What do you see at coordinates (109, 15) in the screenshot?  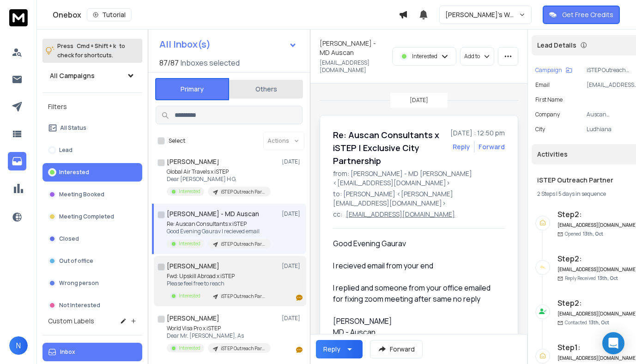 I see `button: Tutorial` at bounding box center [109, 15].